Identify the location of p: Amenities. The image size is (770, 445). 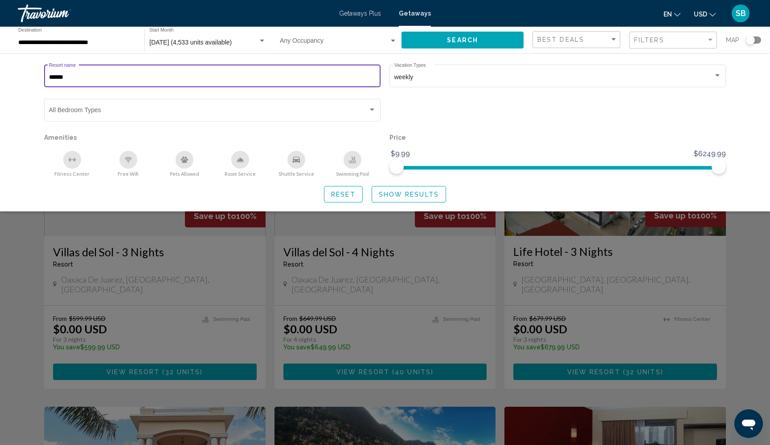
(212, 138).